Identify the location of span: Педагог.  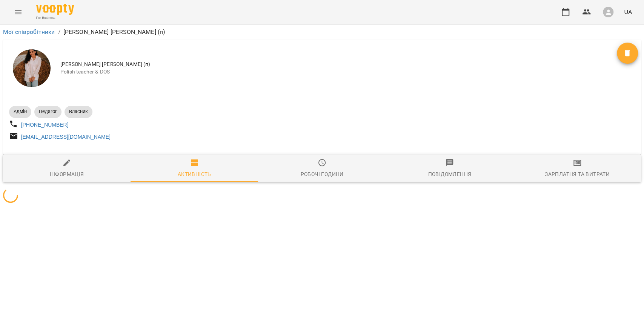
(48, 112).